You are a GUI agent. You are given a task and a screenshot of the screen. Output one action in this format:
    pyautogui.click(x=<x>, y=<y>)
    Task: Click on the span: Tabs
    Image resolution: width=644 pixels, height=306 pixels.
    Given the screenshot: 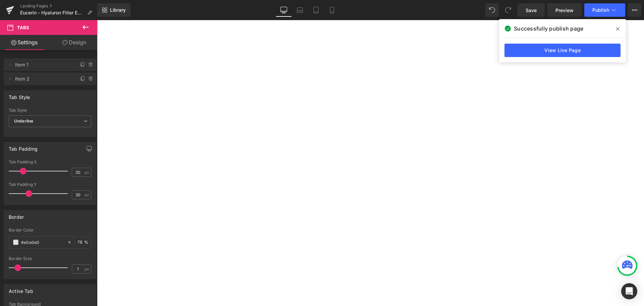 What is the action you would take?
    pyautogui.click(x=23, y=28)
    